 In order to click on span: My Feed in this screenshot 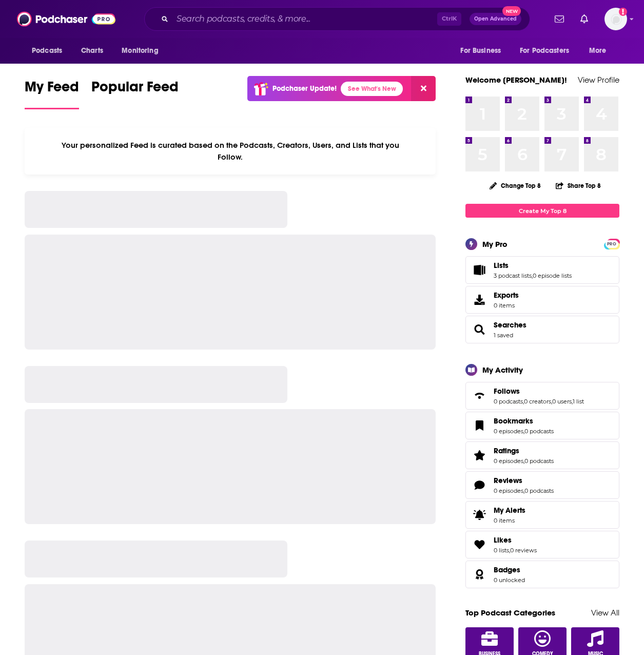, I will do `click(52, 90)`.